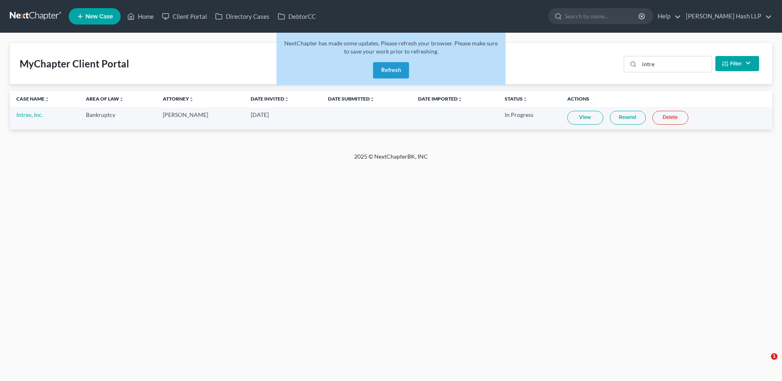 The height and width of the screenshot is (381, 782). Describe the element at coordinates (140, 16) in the screenshot. I see `a: Home` at that location.